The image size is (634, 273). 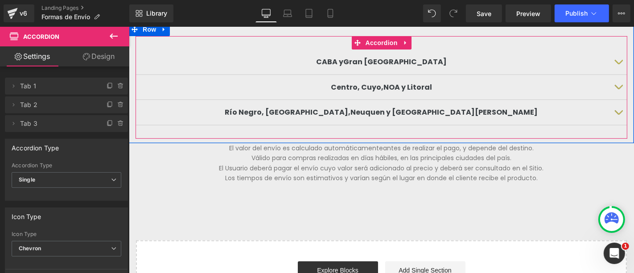 What do you see at coordinates (209, 244) in the screenshot?
I see `a: Explore Blocks` at bounding box center [209, 244].